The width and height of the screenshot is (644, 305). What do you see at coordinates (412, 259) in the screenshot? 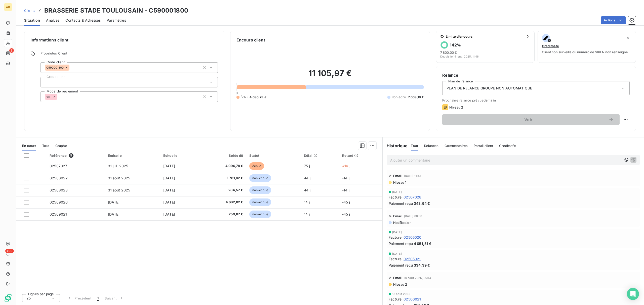
I see `span: 02505021` at bounding box center [412, 259].